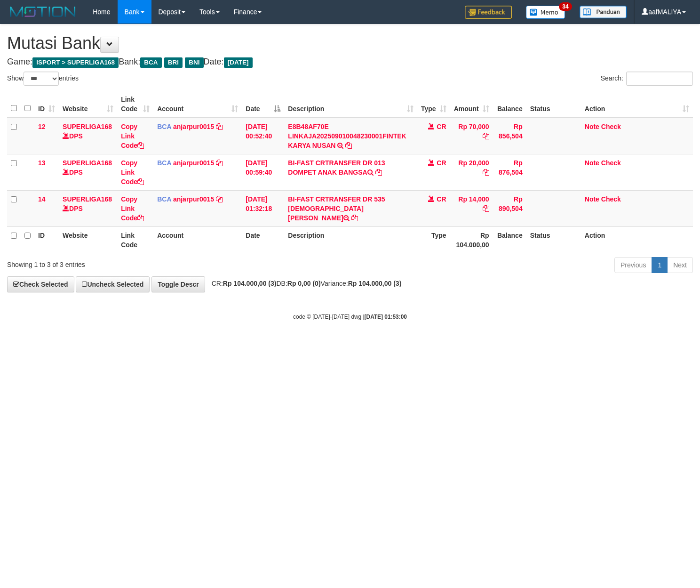 Image resolution: width=700 pixels, height=588 pixels. What do you see at coordinates (471, 208) in the screenshot?
I see `td: Rp 14,000` at bounding box center [471, 208].